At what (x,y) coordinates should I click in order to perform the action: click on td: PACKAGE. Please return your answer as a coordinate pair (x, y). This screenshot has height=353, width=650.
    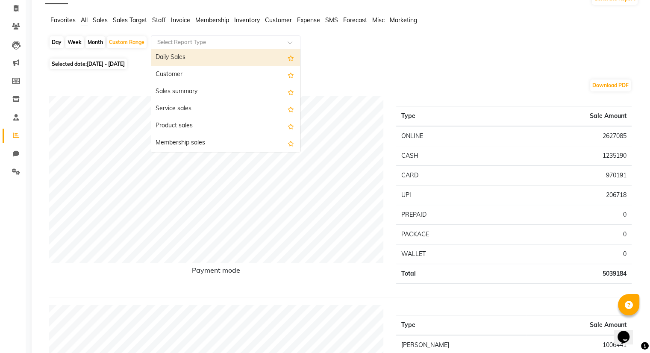
    Looking at the image, I should click on (449, 235).